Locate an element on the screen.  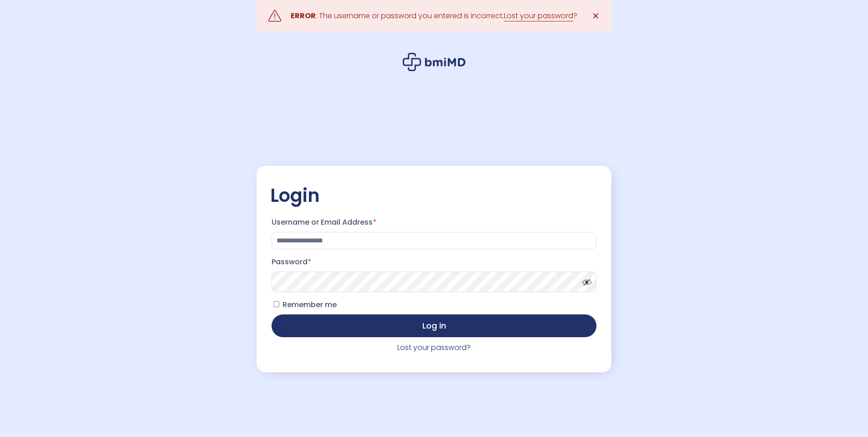
label: Password is located at coordinates (433, 262).